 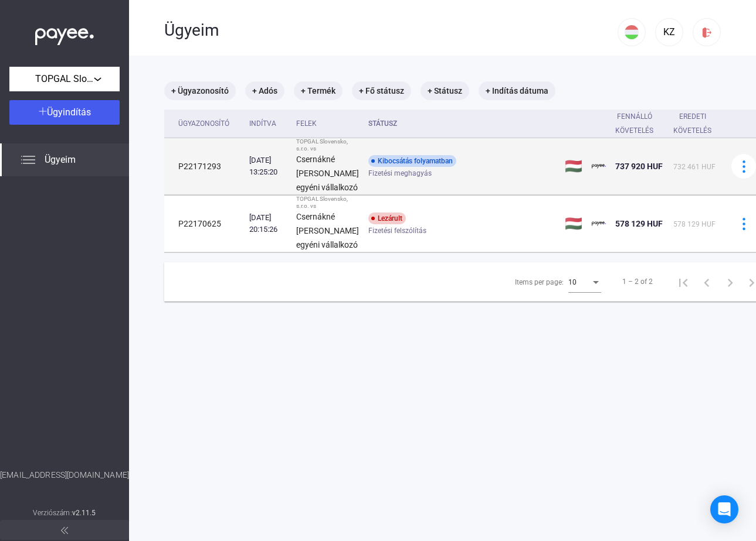 What do you see at coordinates (637, 282) in the screenshot?
I see `div: 1 – 2 of 2` at bounding box center [637, 282].